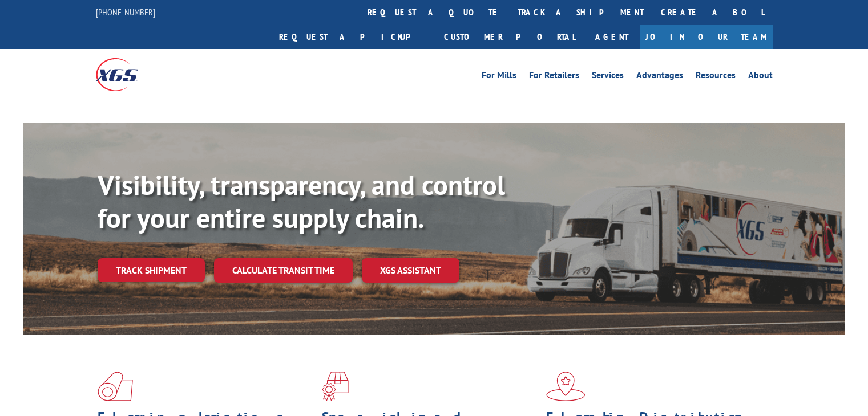 The image size is (868, 416). What do you see at coordinates (283, 270) in the screenshot?
I see `a: Calculate transit time` at bounding box center [283, 270].